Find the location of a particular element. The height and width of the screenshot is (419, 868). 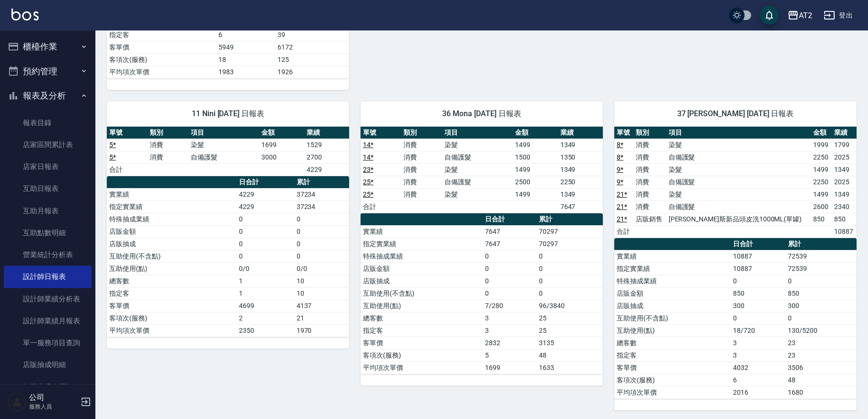

td: 4699 is located at coordinates (265, 306).